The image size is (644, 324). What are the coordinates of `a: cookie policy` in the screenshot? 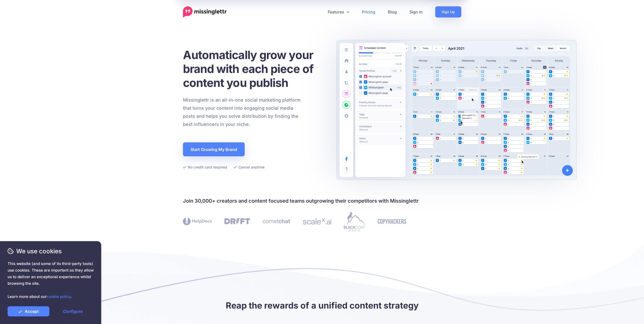 It's located at (59, 296).